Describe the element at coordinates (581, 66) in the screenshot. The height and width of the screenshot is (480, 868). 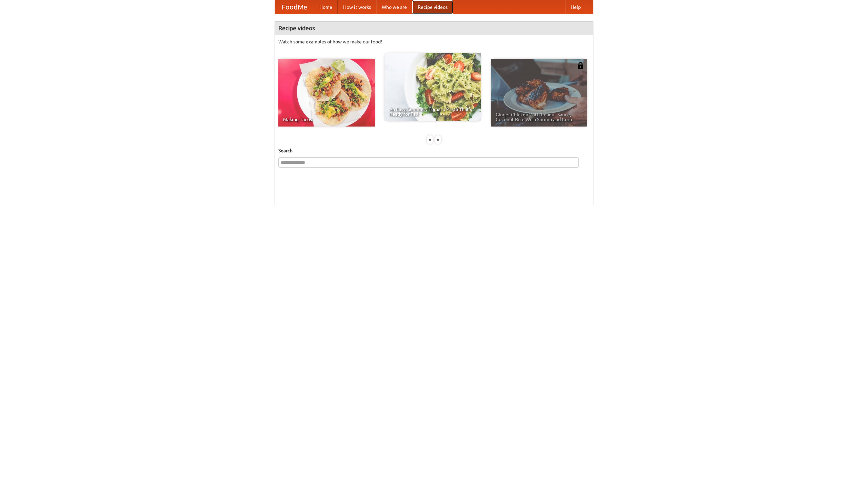
I see `img: 483408.png` at that location.